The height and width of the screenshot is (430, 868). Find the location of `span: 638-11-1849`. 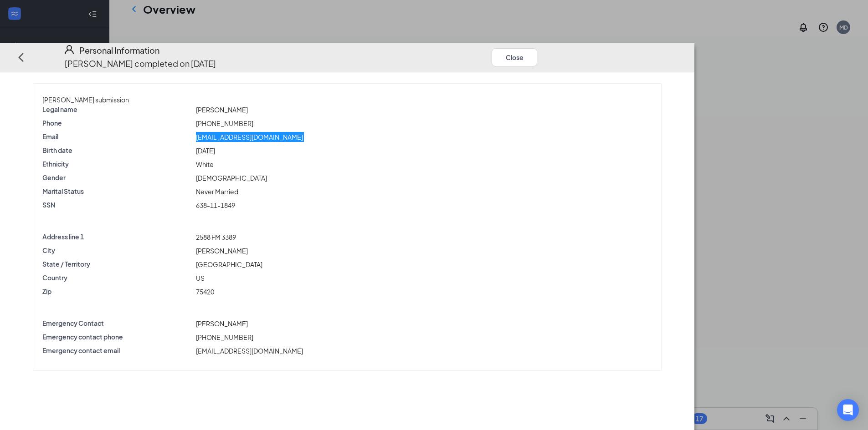

span: 638-11-1849 is located at coordinates (215, 206).